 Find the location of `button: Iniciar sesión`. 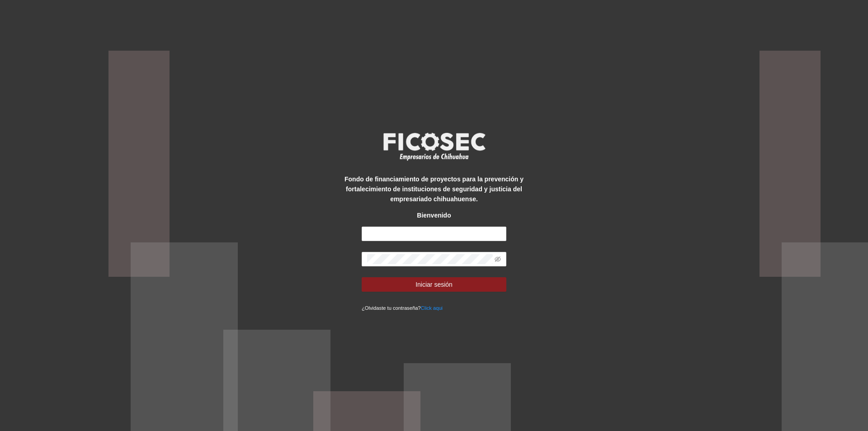

button: Iniciar sesión is located at coordinates (434, 285).